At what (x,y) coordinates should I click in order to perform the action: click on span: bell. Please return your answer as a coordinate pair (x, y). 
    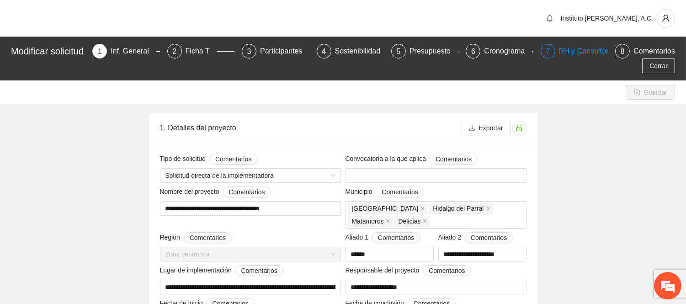
    Looking at the image, I should click on (550, 18).